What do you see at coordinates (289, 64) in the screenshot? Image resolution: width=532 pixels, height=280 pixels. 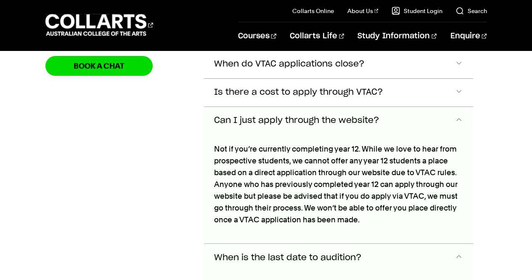 I see `span: When do VTAC applications close?` at bounding box center [289, 64].